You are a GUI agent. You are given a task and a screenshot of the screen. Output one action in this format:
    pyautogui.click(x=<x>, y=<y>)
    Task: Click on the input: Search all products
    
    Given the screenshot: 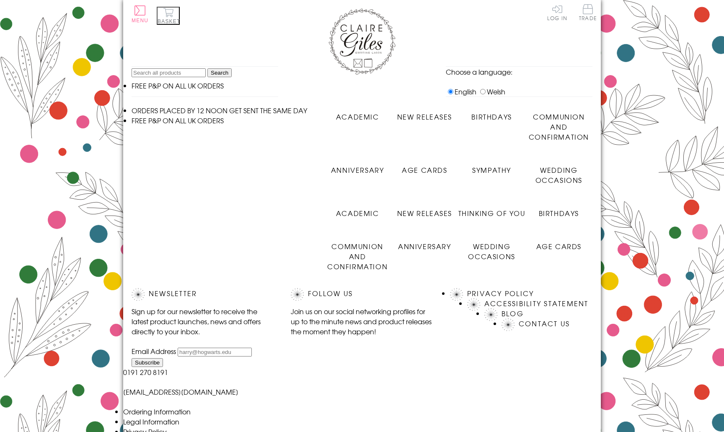 What is the action you would take?
    pyautogui.click(x=169, y=73)
    